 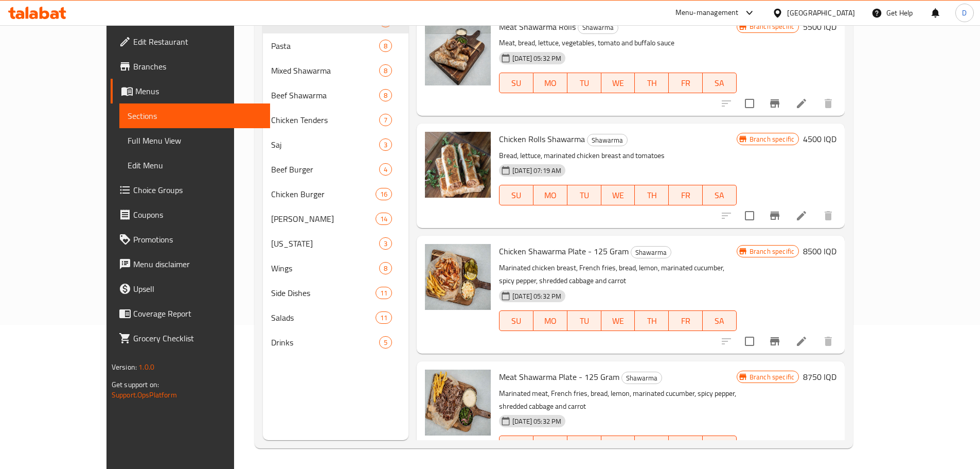 I want to click on span: 4, so click(x=386, y=169).